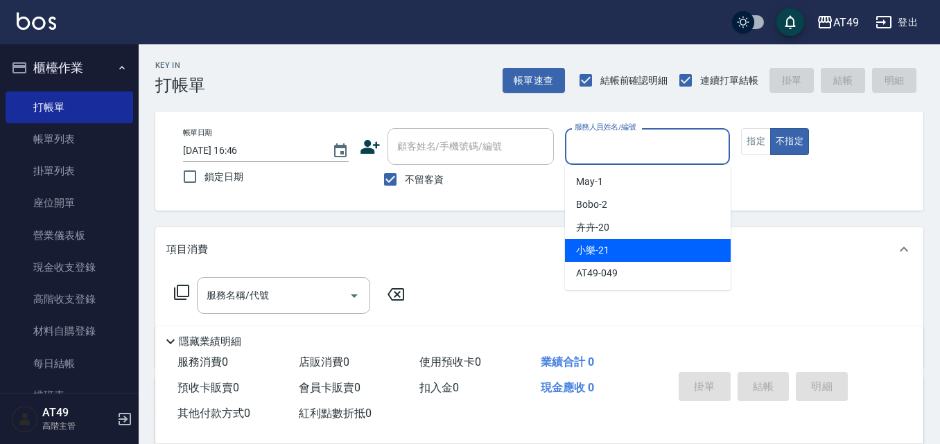 The height and width of the screenshot is (444, 940). Describe the element at coordinates (593, 227) in the screenshot. I see `span: 卉卉 -20` at that location.